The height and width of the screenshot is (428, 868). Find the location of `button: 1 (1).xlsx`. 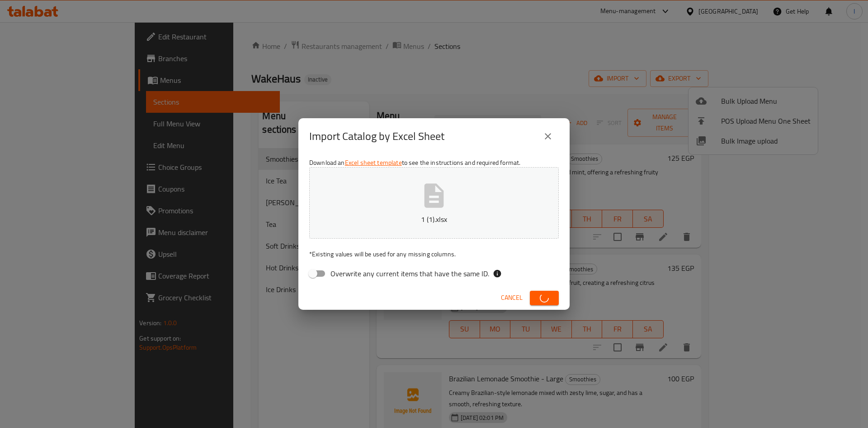

button: 1 (1).xlsx is located at coordinates (434, 202).